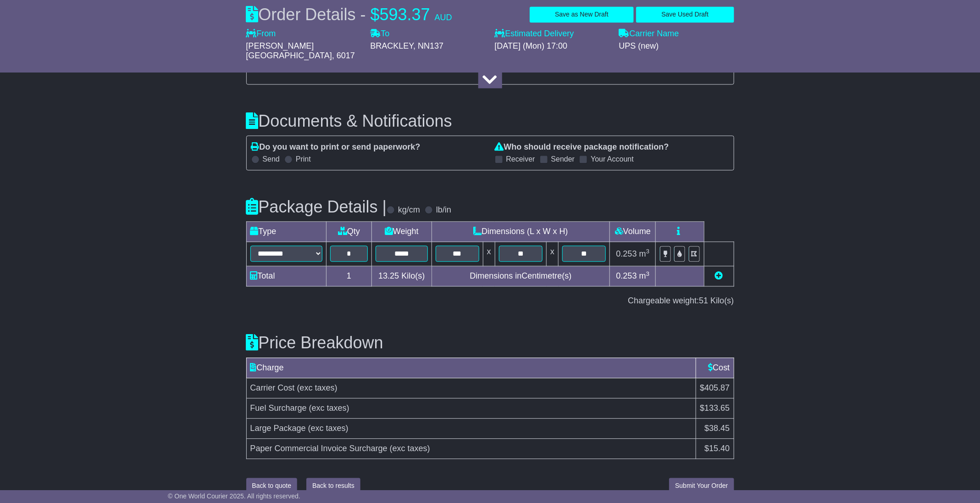 The image size is (980, 503). What do you see at coordinates (348, 276) in the screenshot?
I see `td: 1` at bounding box center [348, 276].